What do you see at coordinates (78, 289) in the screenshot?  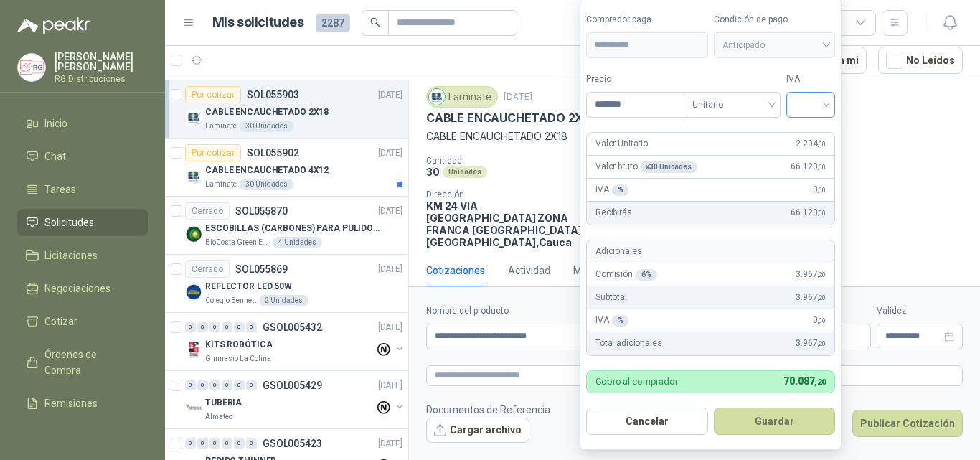 I see `span: Negociaciones` at bounding box center [78, 289].